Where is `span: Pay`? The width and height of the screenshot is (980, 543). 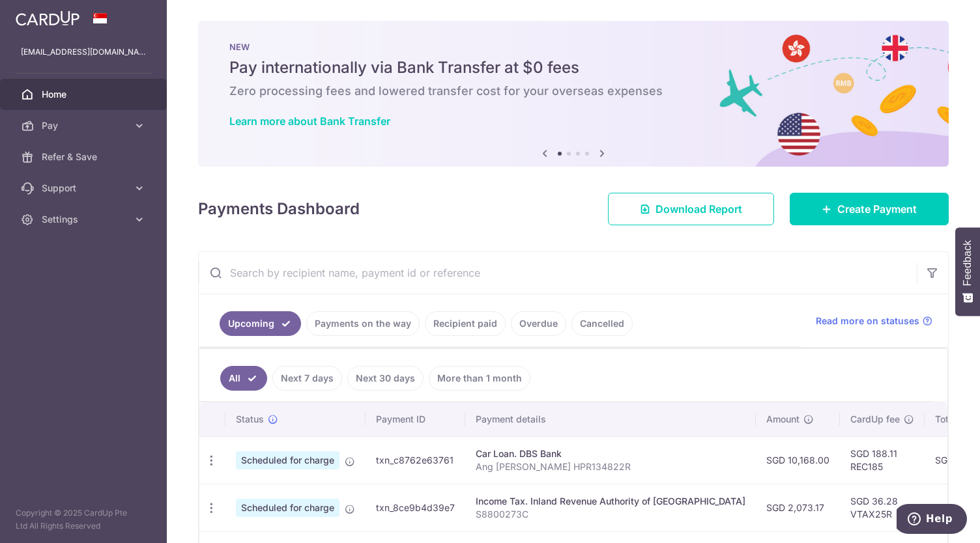
span: Pay is located at coordinates (85, 126).